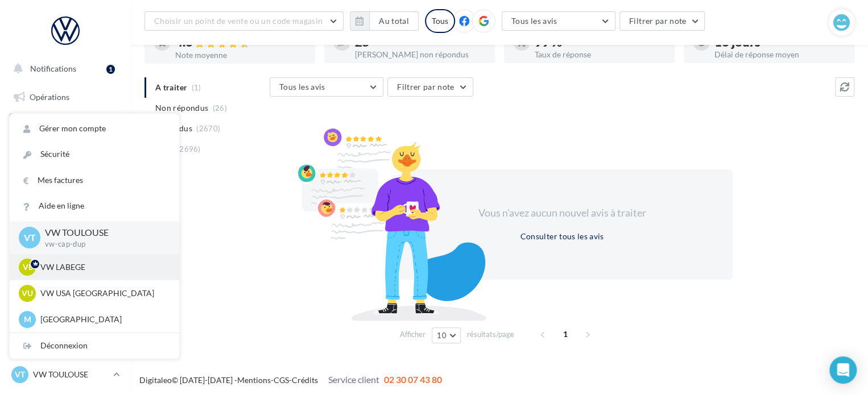  I want to click on div: Tous, so click(439, 21).